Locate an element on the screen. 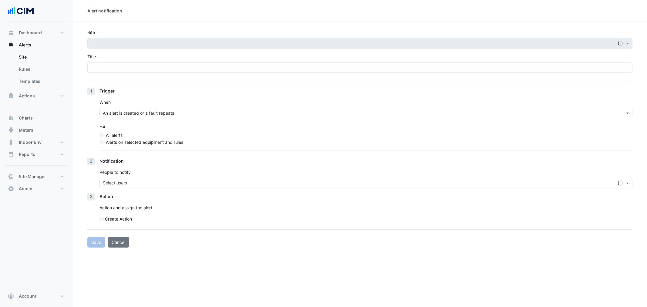 The height and width of the screenshot is (307, 647). div: Notification is located at coordinates (366, 161).